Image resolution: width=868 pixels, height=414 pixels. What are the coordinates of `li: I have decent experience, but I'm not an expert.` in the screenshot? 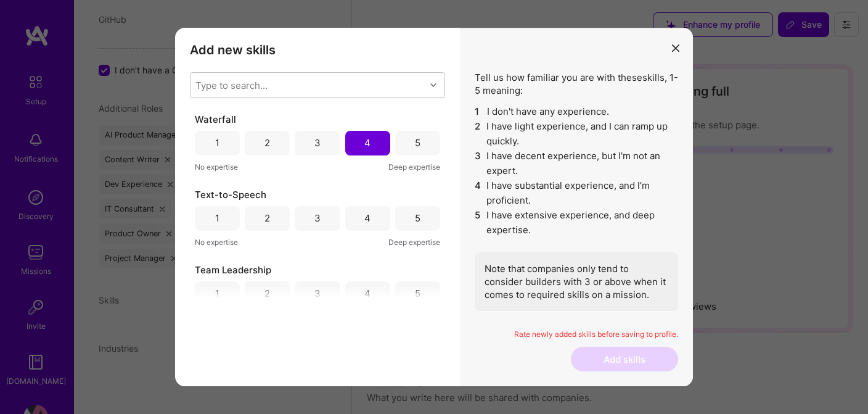 It's located at (577, 163).